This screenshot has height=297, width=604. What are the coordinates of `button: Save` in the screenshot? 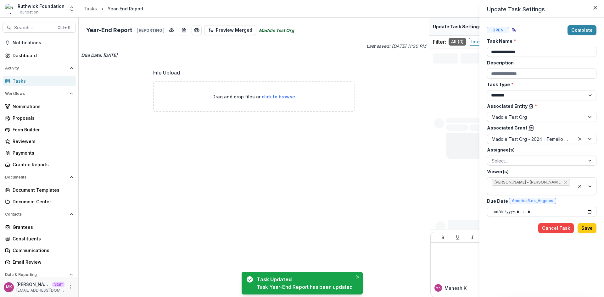 It's located at (587, 228).